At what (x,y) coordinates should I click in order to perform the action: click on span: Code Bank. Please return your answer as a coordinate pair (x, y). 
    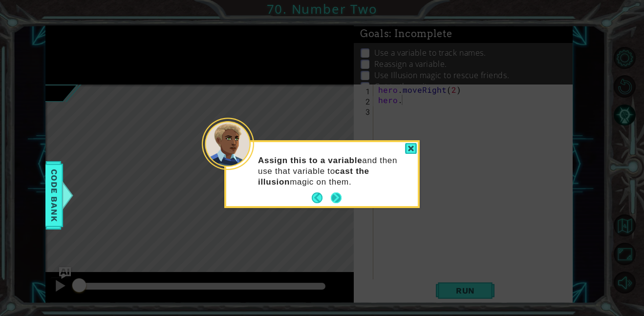
    Looking at the image, I should click on (54, 195).